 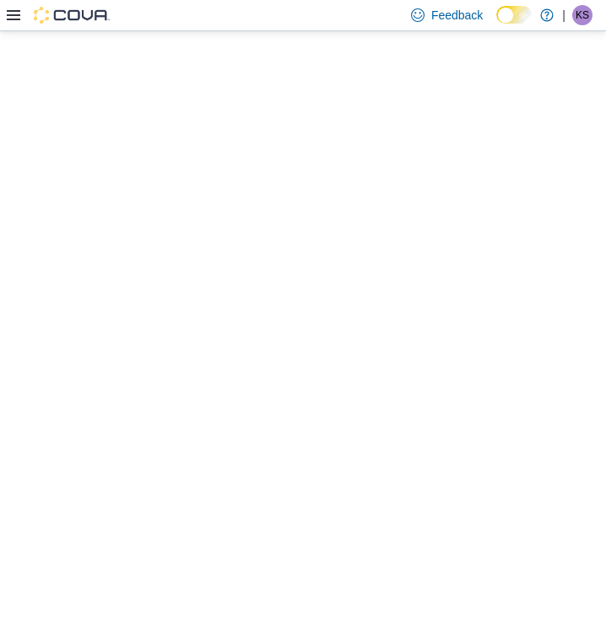 What do you see at coordinates (514, 14) in the screenshot?
I see `input: Dark Mode` at bounding box center [514, 14].